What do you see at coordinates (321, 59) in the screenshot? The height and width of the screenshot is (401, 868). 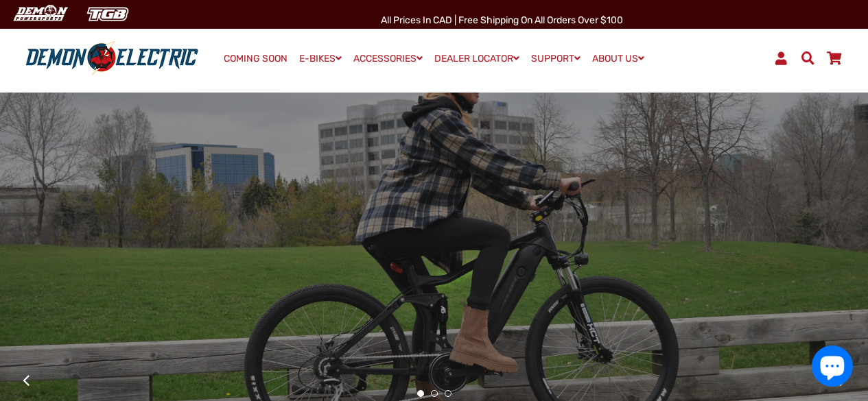 I see `a: E-BIKES` at bounding box center [321, 59].